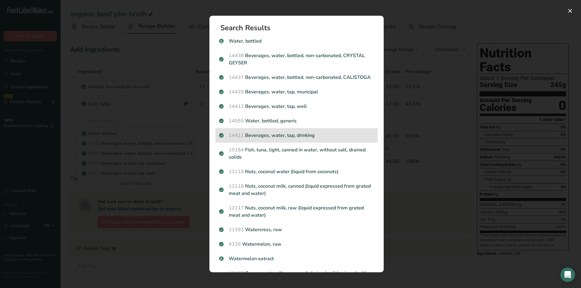  Describe the element at coordinates (236, 136) in the screenshot. I see `span: 14411` at that location.